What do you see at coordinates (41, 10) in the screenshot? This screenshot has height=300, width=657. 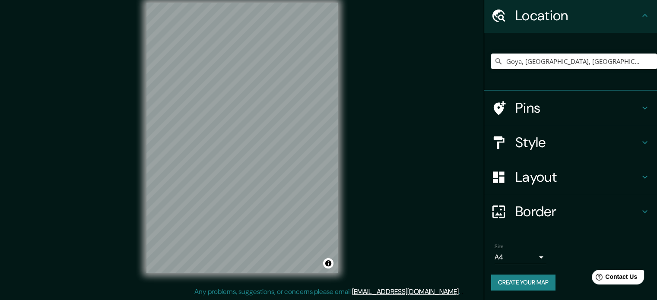 I see `span: Contact Us` at bounding box center [41, 10].